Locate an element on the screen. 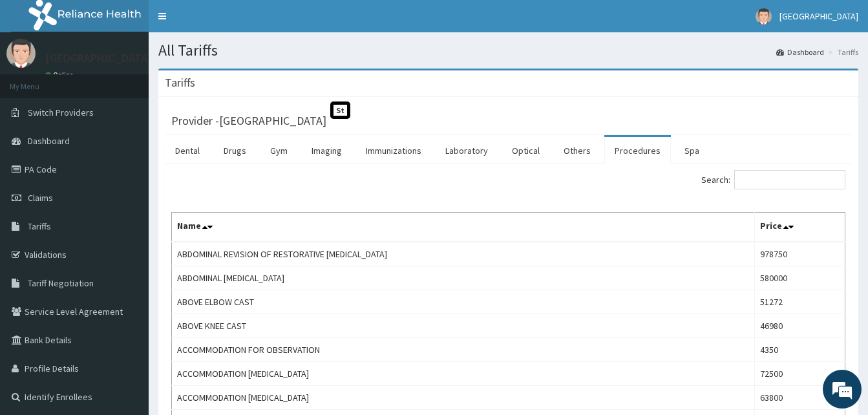 The image size is (868, 415). td: 63800 is located at coordinates (801, 398).